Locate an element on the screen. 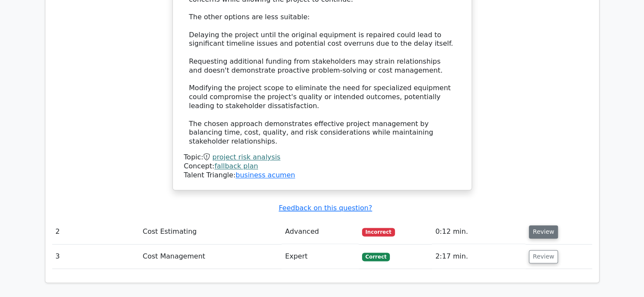 The image size is (644, 297). td: 3 is located at coordinates (96, 257).